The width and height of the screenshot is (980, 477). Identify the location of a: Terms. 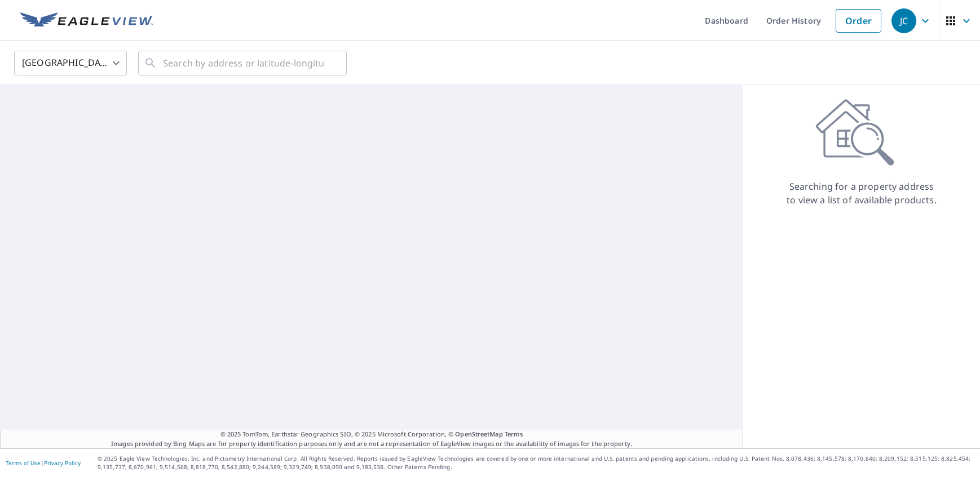
(513, 434).